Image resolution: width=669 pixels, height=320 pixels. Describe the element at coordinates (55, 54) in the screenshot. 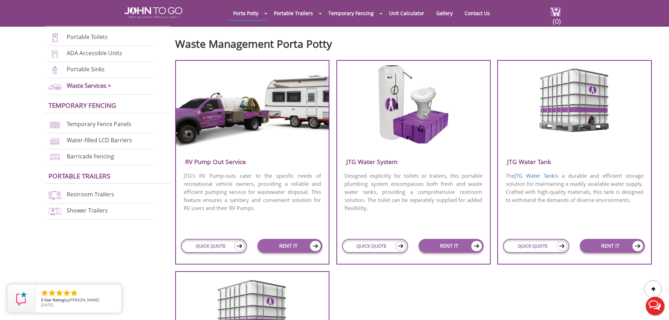

I see `img: ADA-units-new.png` at that location.